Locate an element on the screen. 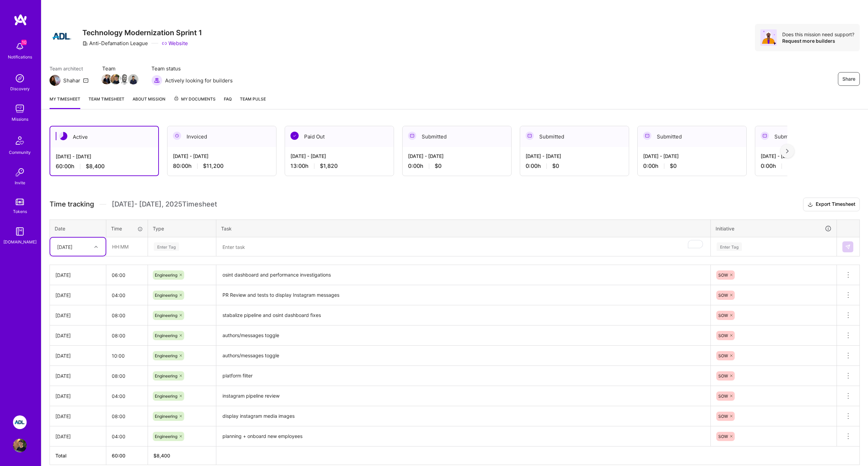 Image resolution: width=868 pixels, height=466 pixels. div: Initiative is located at coordinates (773, 228).